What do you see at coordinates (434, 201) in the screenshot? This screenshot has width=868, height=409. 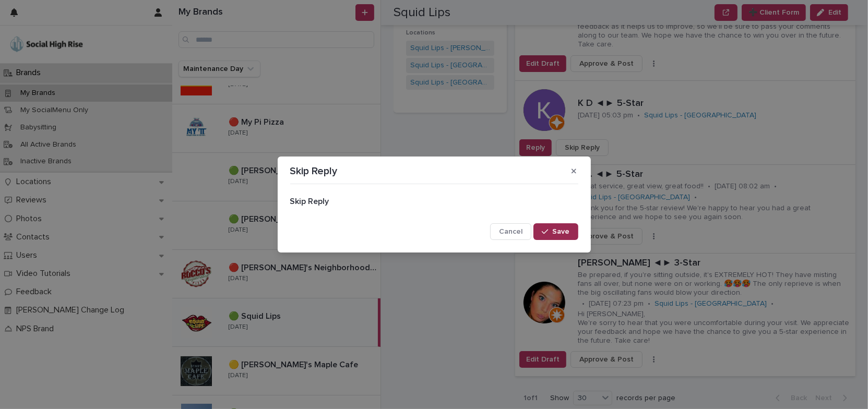 I see `h2: Skip Reply` at bounding box center [434, 201].